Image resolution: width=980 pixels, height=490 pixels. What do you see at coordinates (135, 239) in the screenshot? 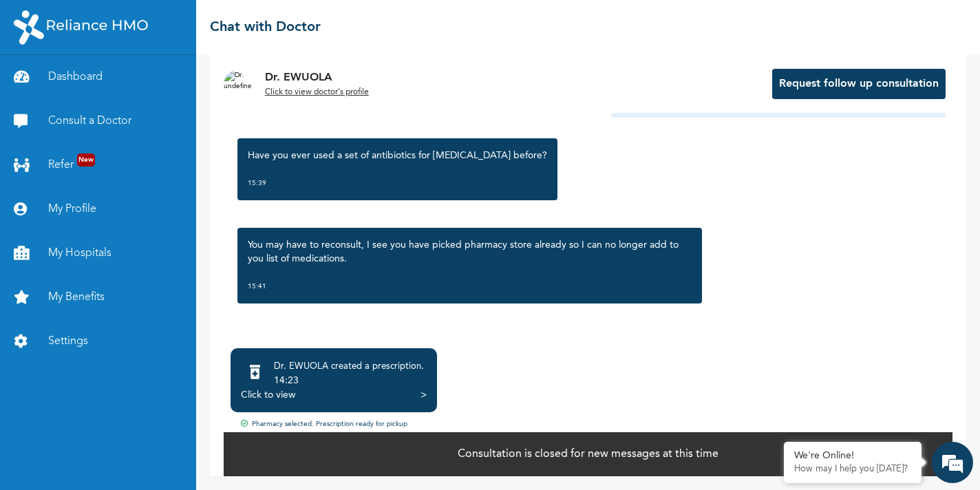
I see `span: We're online!` at bounding box center [135, 239].